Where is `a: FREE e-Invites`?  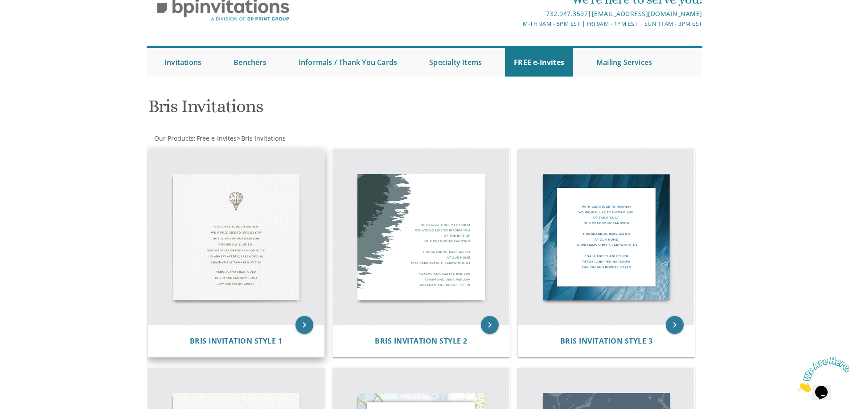
a: FREE e-Invites is located at coordinates (539, 62).